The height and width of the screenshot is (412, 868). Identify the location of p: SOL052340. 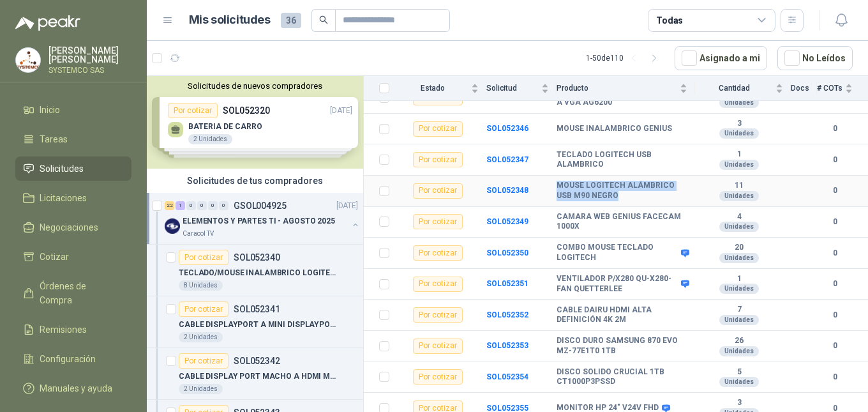
(257, 258).